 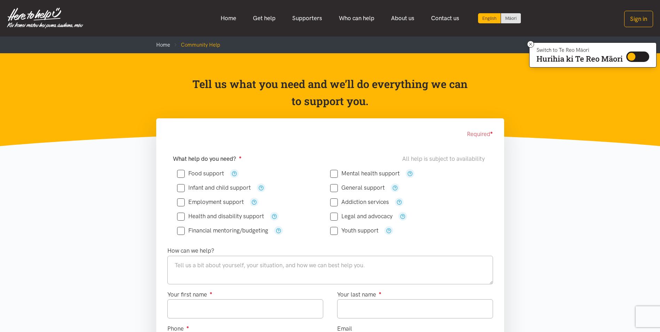 What do you see at coordinates (354, 230) in the screenshot?
I see `label: Youth support` at bounding box center [354, 230].